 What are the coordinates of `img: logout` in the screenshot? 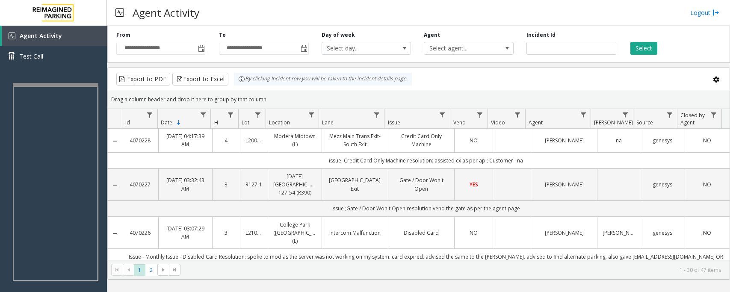 It's located at (716, 12).